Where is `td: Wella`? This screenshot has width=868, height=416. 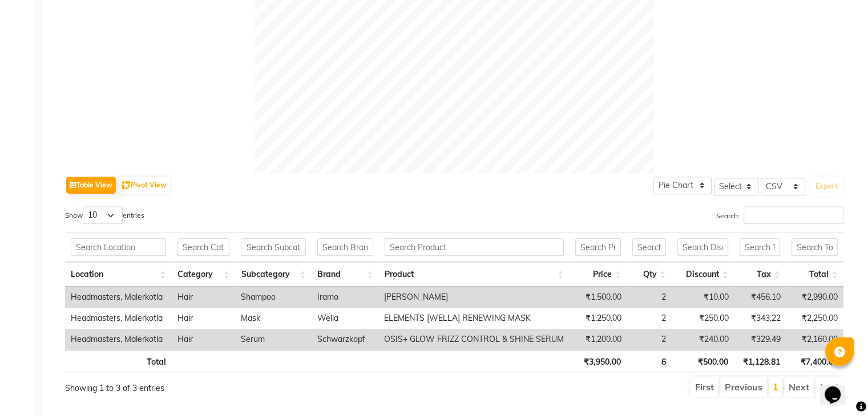
td: Wella is located at coordinates (346, 318).